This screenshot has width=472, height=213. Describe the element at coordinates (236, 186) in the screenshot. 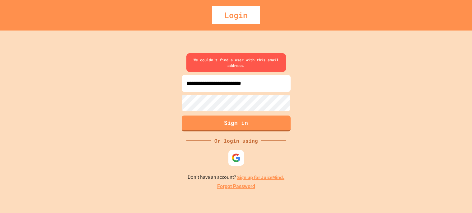

I see `a: Forgot Password` at that location.